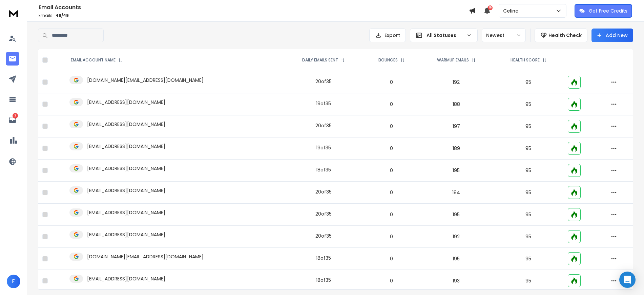 The width and height of the screenshot is (644, 295). I want to click on td: 194, so click(456, 192).